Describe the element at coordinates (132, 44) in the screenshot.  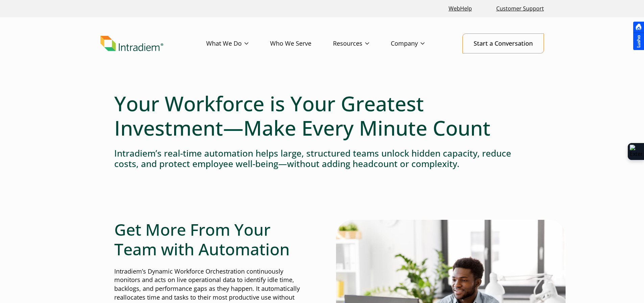
I see `img: Intradiem` at that location.